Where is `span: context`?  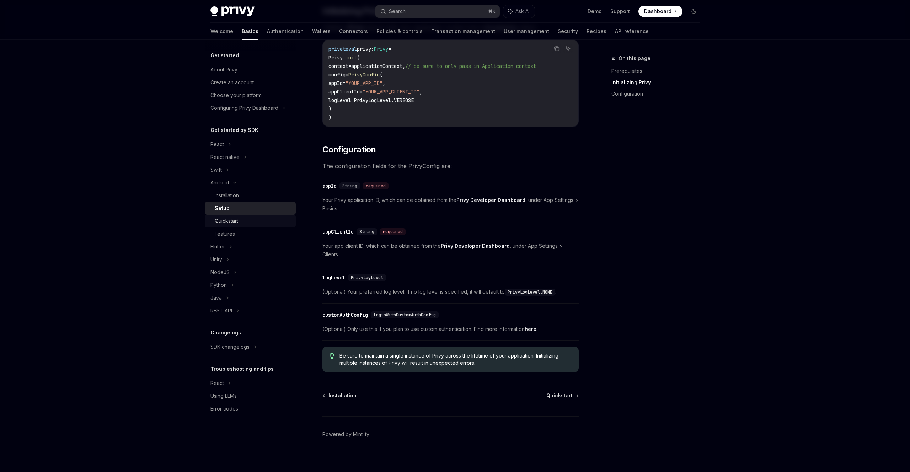
span: context is located at coordinates (338, 66).